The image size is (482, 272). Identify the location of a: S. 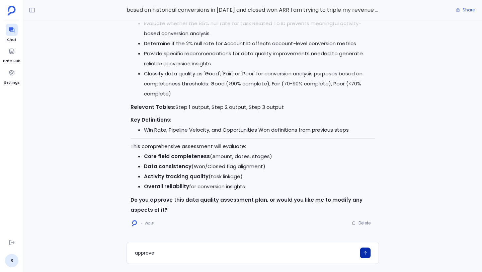
(12, 260).